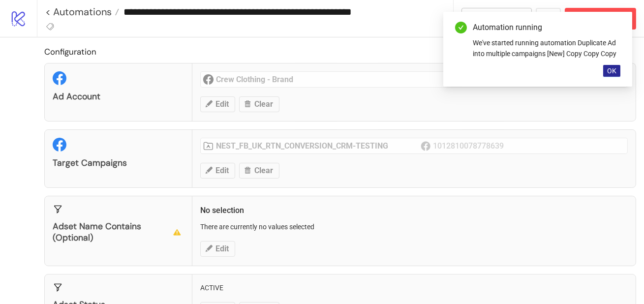  Describe the element at coordinates (547, 28) in the screenshot. I see `div: Automation running` at that location.